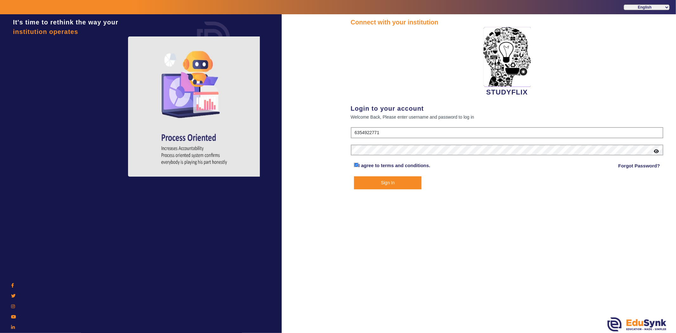 This screenshot has width=676, height=333. What do you see at coordinates (639, 166) in the screenshot?
I see `a: Forgot Password?` at bounding box center [639, 166].